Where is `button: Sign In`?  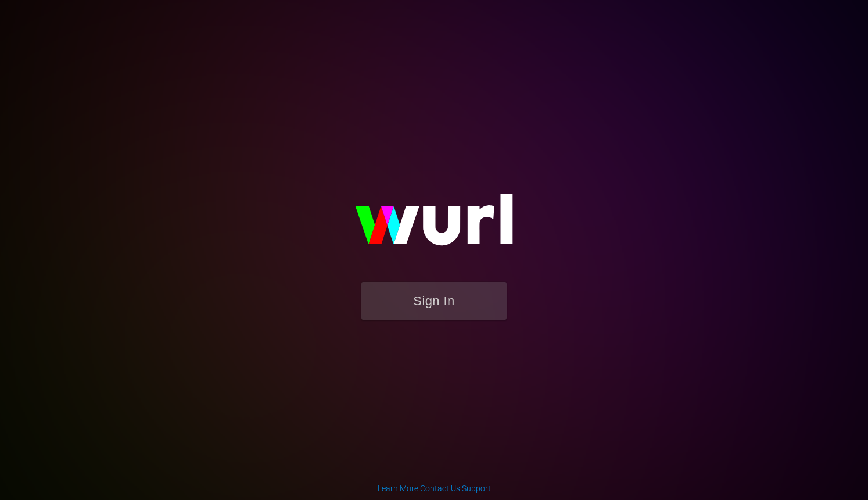
button: Sign In is located at coordinates (434, 300).